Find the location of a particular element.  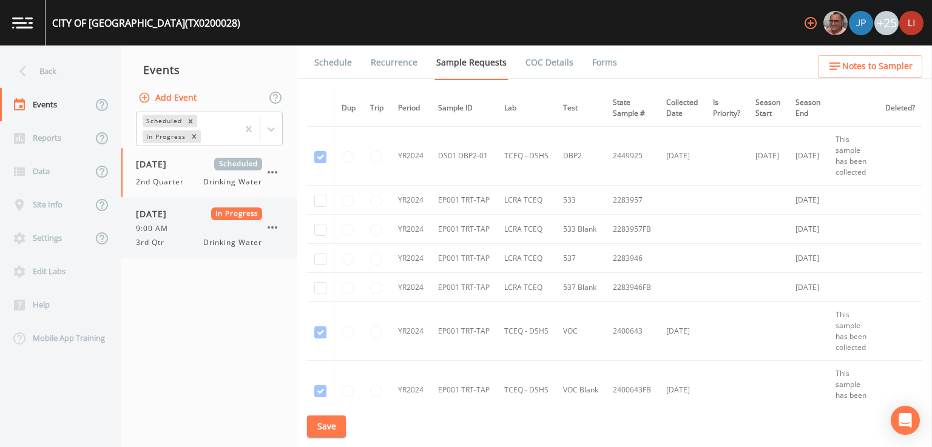

div: In Progress is located at coordinates (165, 136).